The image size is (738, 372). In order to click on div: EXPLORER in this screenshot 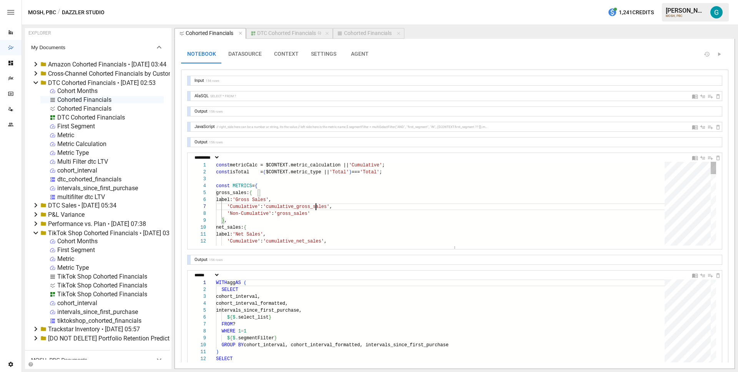, I will do `click(40, 33)`.